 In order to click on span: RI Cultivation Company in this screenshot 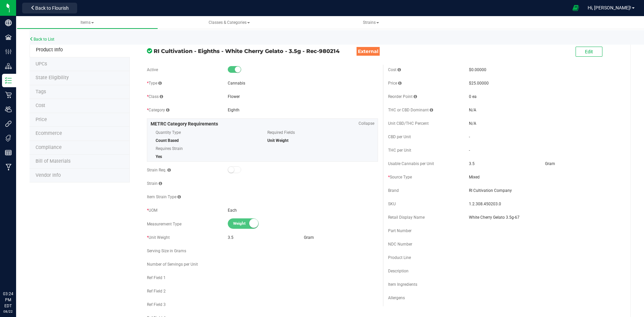, I will do `click(544, 191)`.